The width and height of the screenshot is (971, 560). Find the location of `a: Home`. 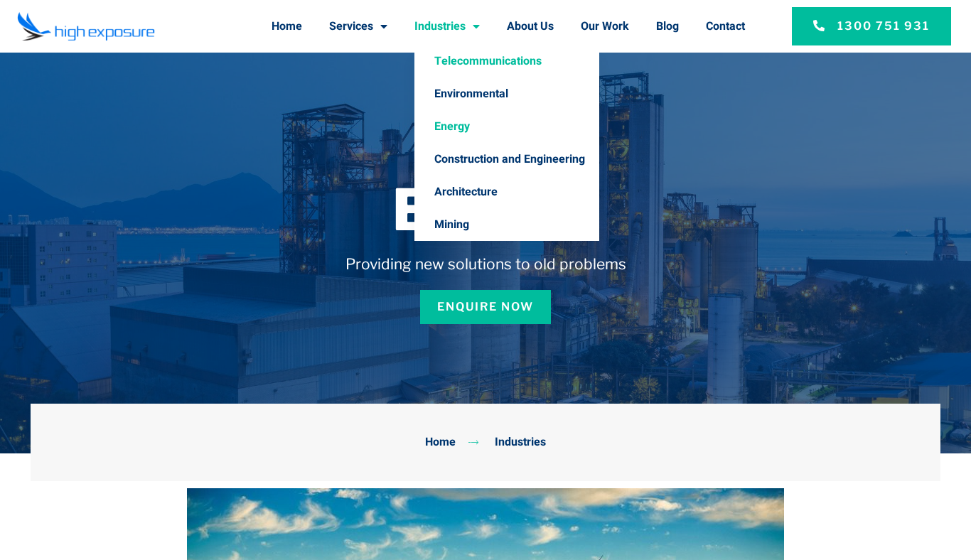

a: Home is located at coordinates (287, 26).